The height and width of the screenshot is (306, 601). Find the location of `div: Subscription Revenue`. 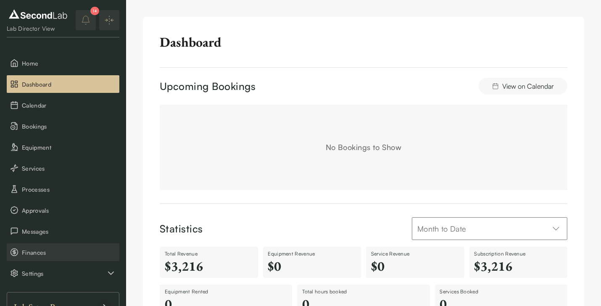

div: Subscription Revenue is located at coordinates (519, 254).